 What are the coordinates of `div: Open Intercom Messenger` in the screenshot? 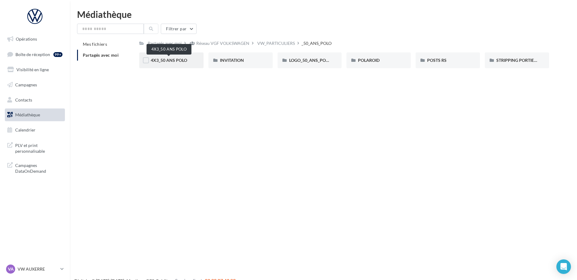 It's located at (564, 267).